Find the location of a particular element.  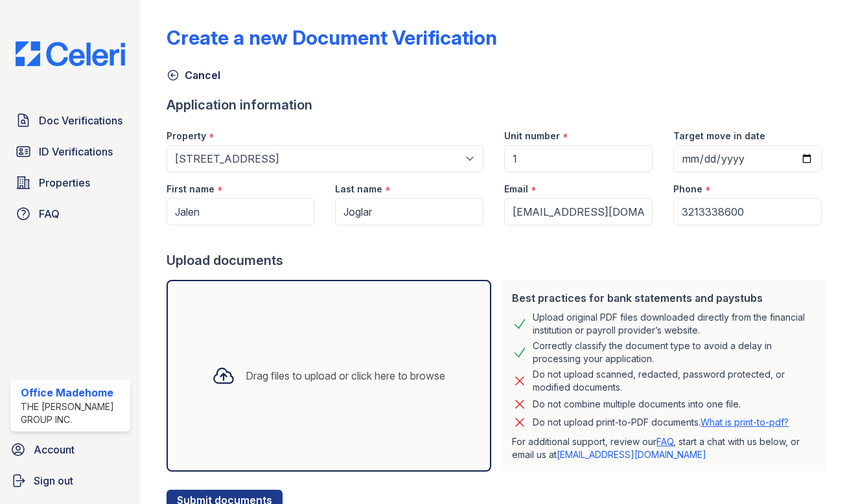

label: Property is located at coordinates (186, 136).